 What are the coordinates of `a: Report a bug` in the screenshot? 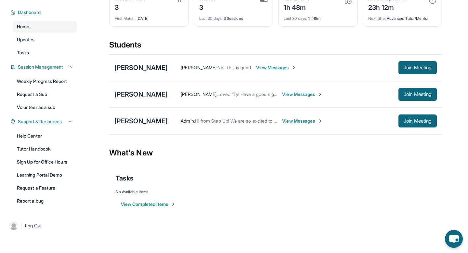 It's located at (45, 201).